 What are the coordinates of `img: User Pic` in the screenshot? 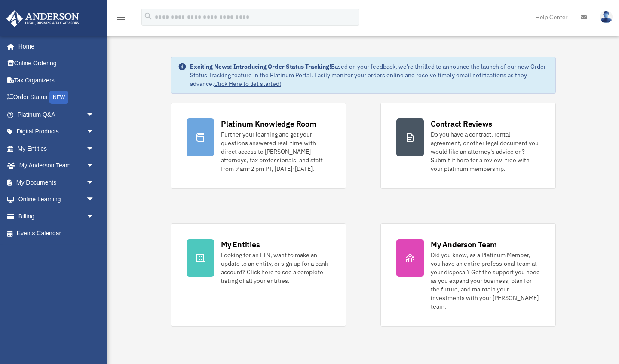 It's located at (606, 17).